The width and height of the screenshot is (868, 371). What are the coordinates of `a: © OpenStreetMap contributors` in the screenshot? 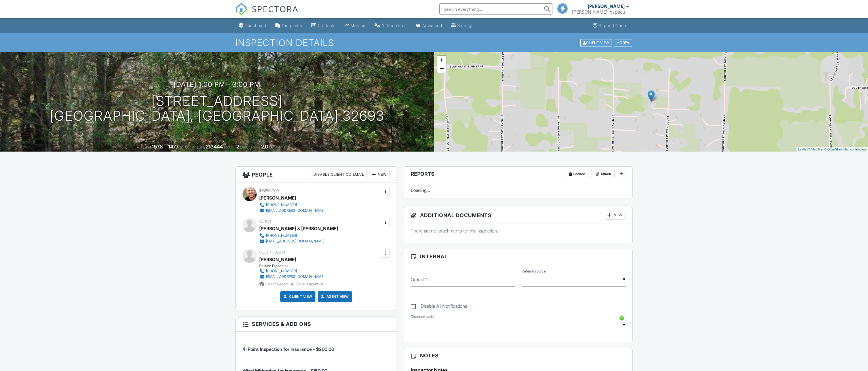 It's located at (846, 149).